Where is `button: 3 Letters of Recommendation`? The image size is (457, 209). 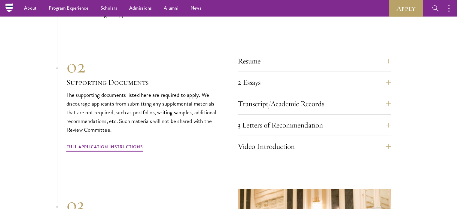
button: 3 Letters of Recommendation is located at coordinates (314, 125).